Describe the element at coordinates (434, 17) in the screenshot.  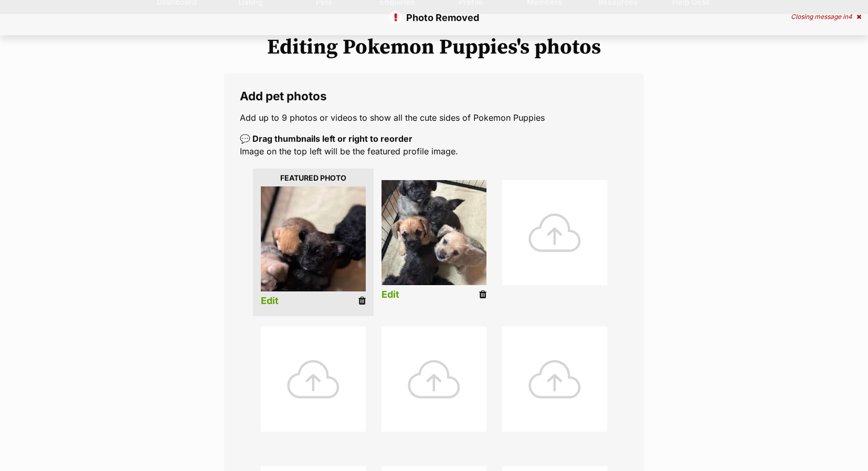
I see `p: Photo Removed` at that location.